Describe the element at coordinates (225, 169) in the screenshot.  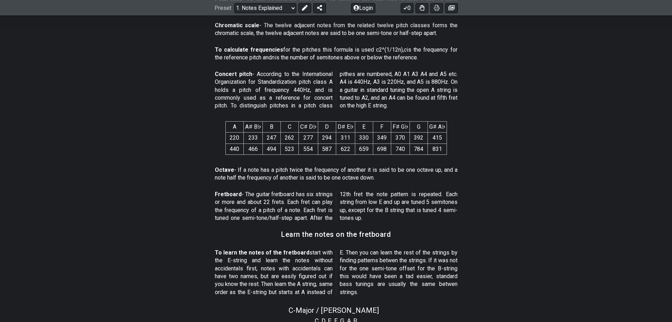
I see `strong: Octave` at that location.